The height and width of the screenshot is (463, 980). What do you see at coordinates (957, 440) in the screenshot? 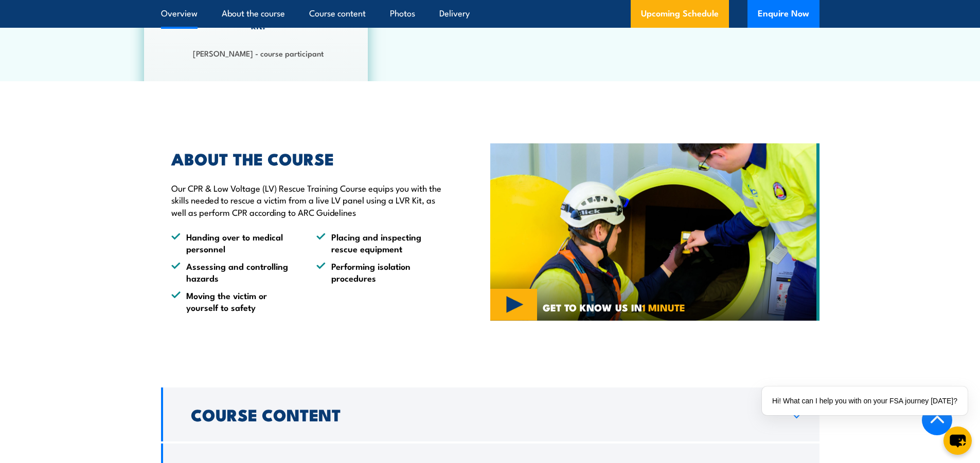
I see `button: chat-button` at bounding box center [957, 440].